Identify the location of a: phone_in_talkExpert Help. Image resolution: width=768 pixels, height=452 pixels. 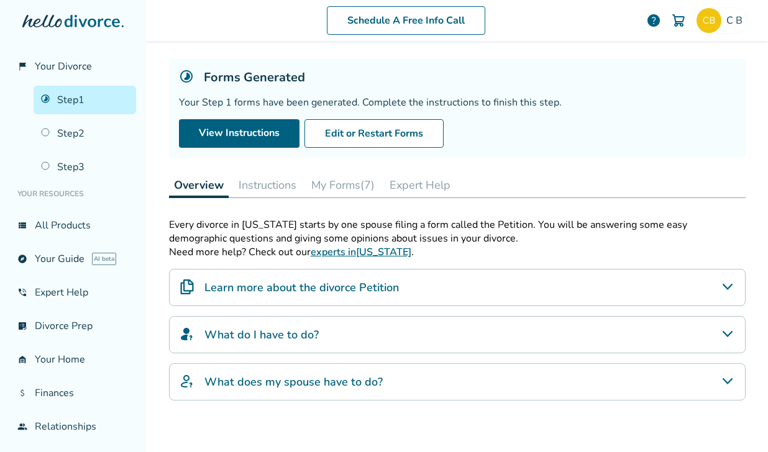
(73, 293).